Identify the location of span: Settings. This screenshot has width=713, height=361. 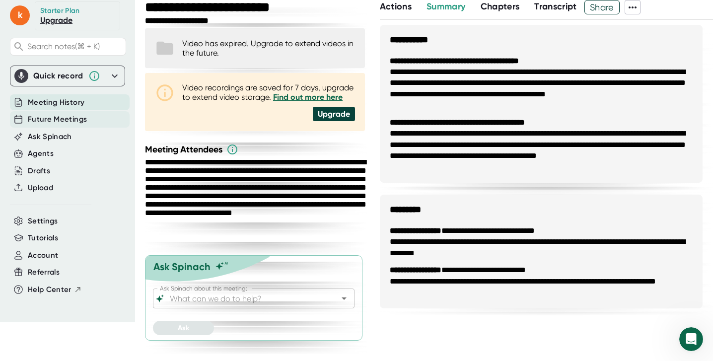
(43, 221).